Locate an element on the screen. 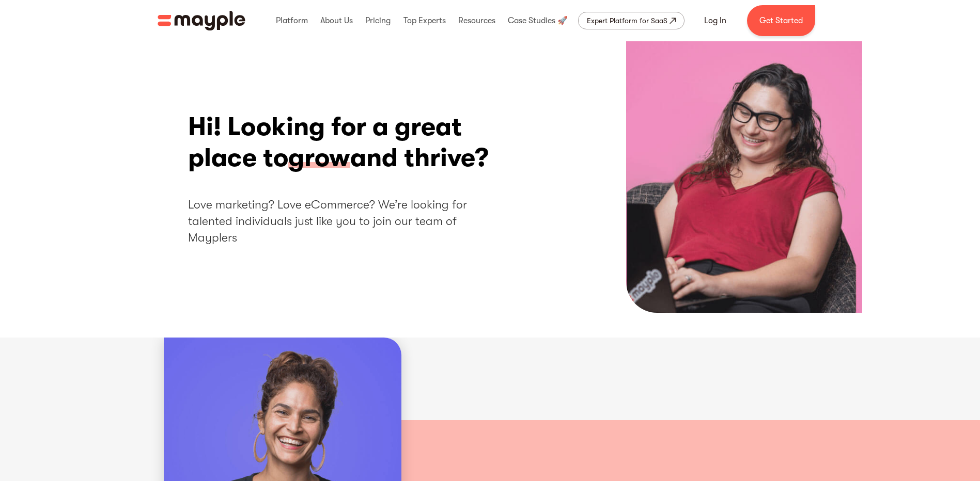 Image resolution: width=980 pixels, height=481 pixels. div: About Us is located at coordinates (337, 20).